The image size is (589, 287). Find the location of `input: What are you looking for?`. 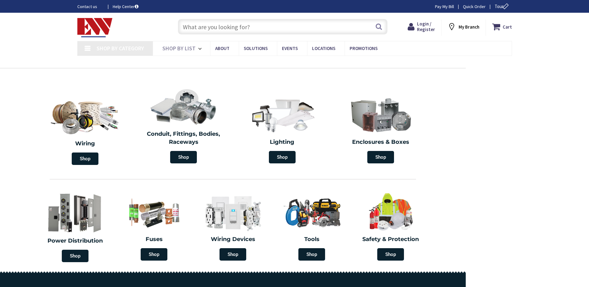

input: What are you looking for? is located at coordinates (282, 27).